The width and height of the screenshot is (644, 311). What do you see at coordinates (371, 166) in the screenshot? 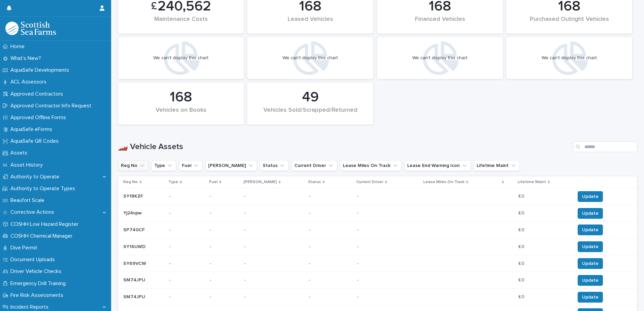
I see `button: Lease Miles On-Track` at bounding box center [371, 166].